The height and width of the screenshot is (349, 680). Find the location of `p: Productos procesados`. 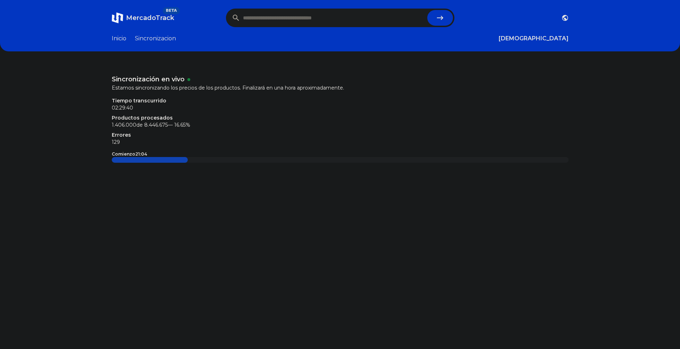

p: Productos procesados is located at coordinates (340, 118).